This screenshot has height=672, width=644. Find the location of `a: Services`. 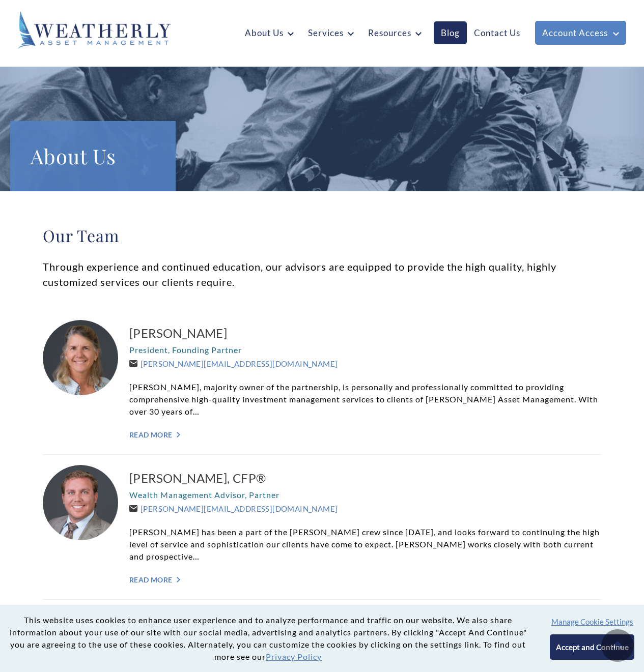

a: Services is located at coordinates (331, 32).